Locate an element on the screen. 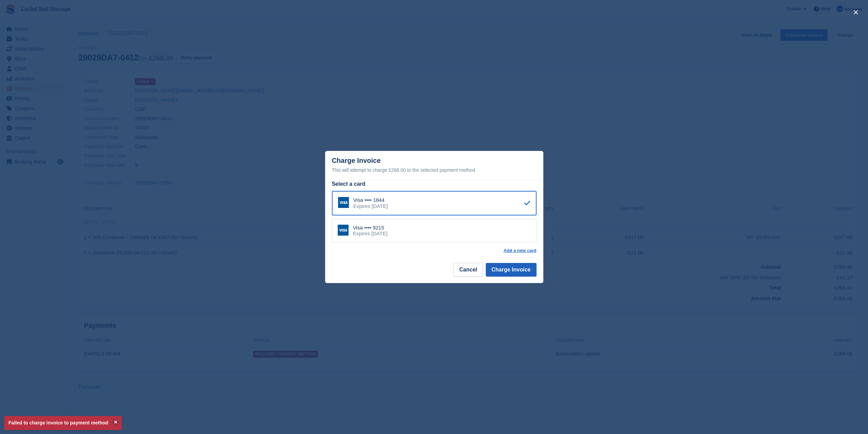 The height and width of the screenshot is (434, 868). div: Visa •••• 9215 is located at coordinates (370, 228).